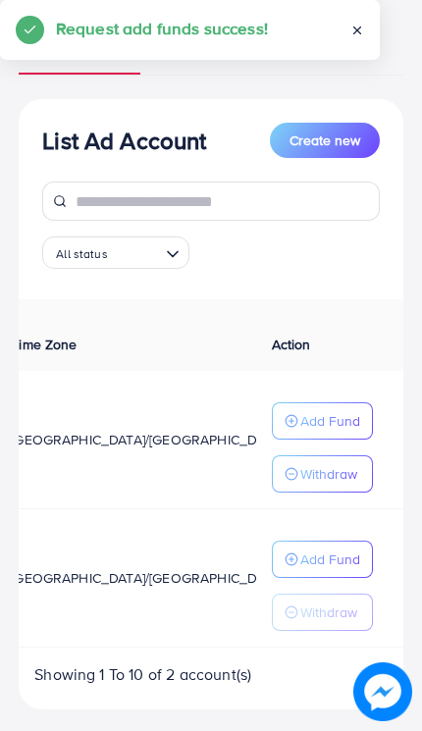 This screenshot has height=731, width=422. Describe the element at coordinates (43, 344) in the screenshot. I see `span: Time Zone` at that location.